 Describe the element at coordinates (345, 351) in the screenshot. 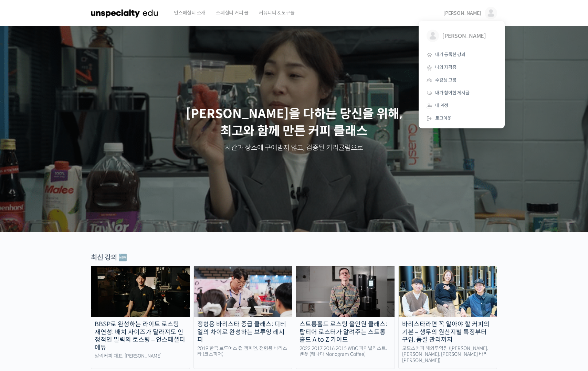

I see `div: 2022 2017 2016 2015 WBC 파이널리스트, 벤풋 (캐나다 Monogram Coffee)` at that location.